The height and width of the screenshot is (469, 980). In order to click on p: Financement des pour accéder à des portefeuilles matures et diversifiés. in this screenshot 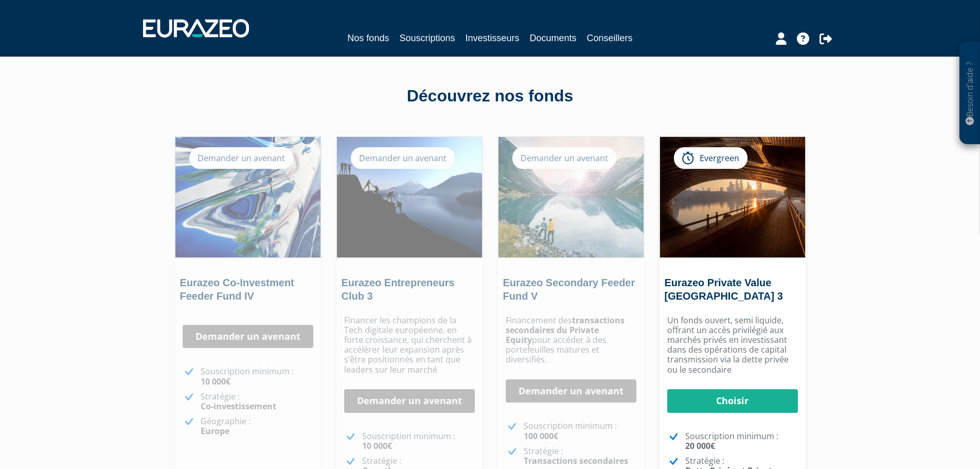, I will do `click(571, 340)`.